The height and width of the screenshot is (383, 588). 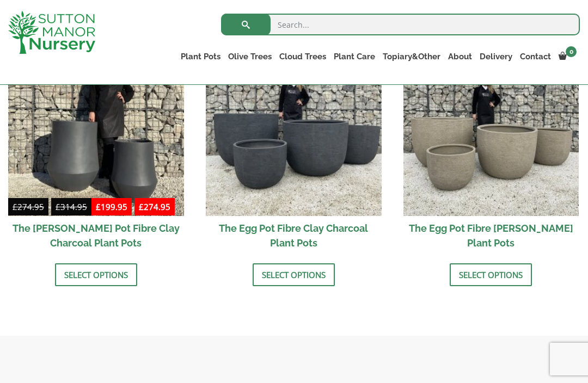 I want to click on img: The Bien Hoa Pot Fibre Clay Charcoal Plant Pots, so click(x=96, y=128).